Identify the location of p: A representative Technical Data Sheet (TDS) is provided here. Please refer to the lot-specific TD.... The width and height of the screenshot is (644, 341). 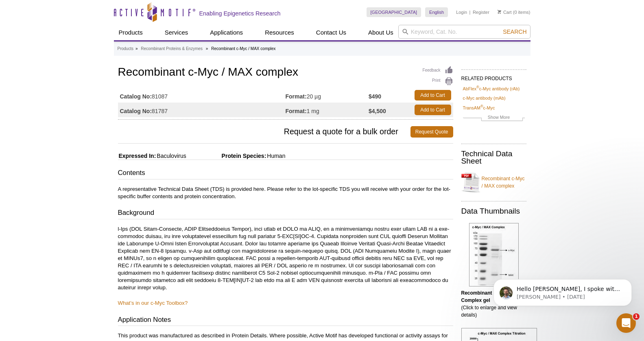
(286, 193).